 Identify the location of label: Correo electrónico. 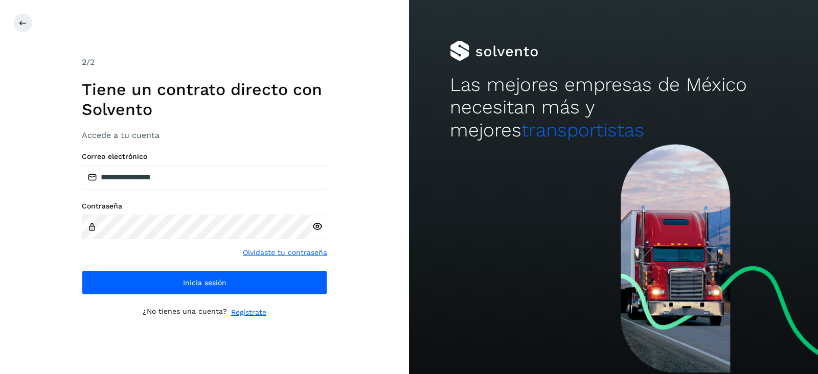
(205, 156).